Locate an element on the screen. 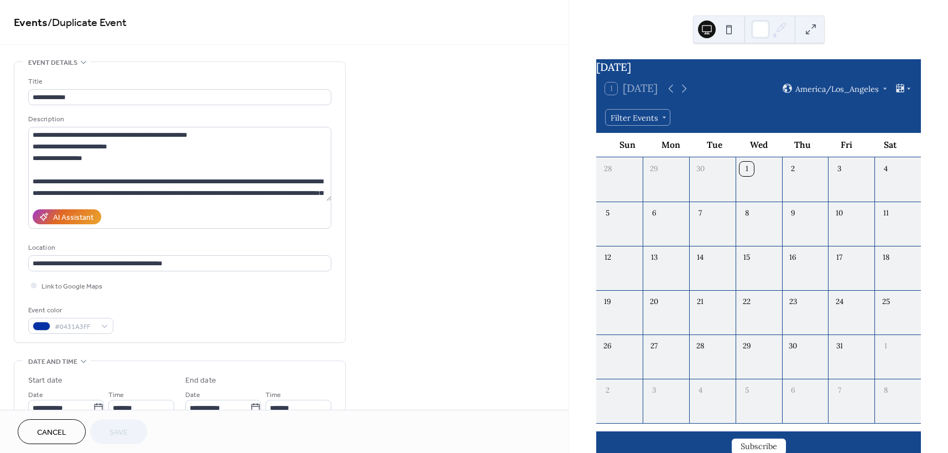 Image resolution: width=948 pixels, height=453 pixels. div: 9 is located at coordinates (793, 213).